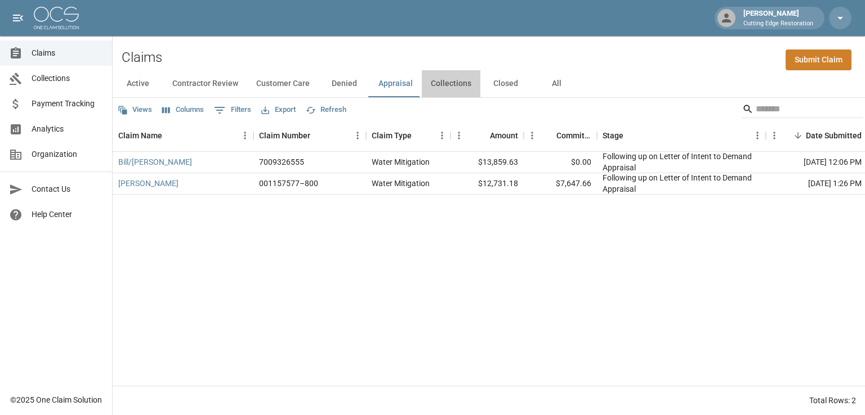  Describe the element at coordinates (278, 110) in the screenshot. I see `button: Export` at that location.